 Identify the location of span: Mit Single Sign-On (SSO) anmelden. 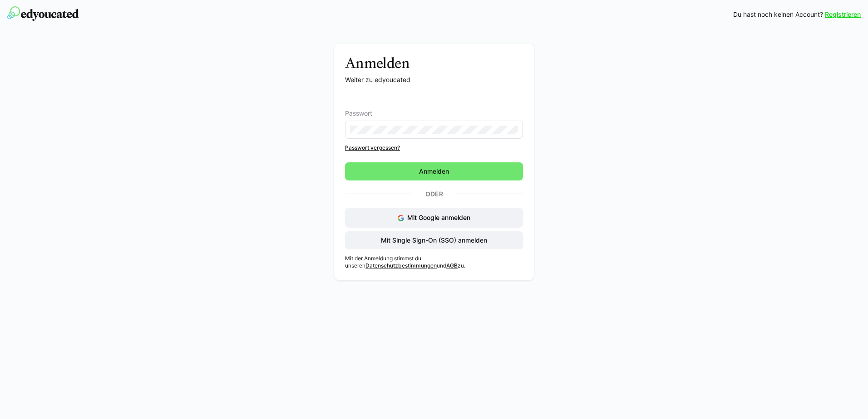
(434, 241).